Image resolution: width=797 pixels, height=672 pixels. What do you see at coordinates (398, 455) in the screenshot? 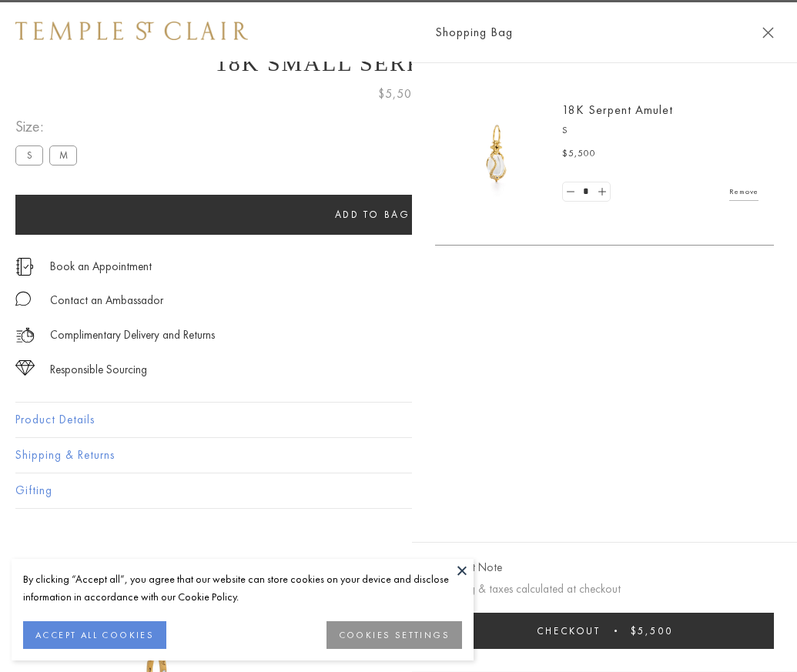
I see `button: Shipping & Returns` at bounding box center [398, 455].